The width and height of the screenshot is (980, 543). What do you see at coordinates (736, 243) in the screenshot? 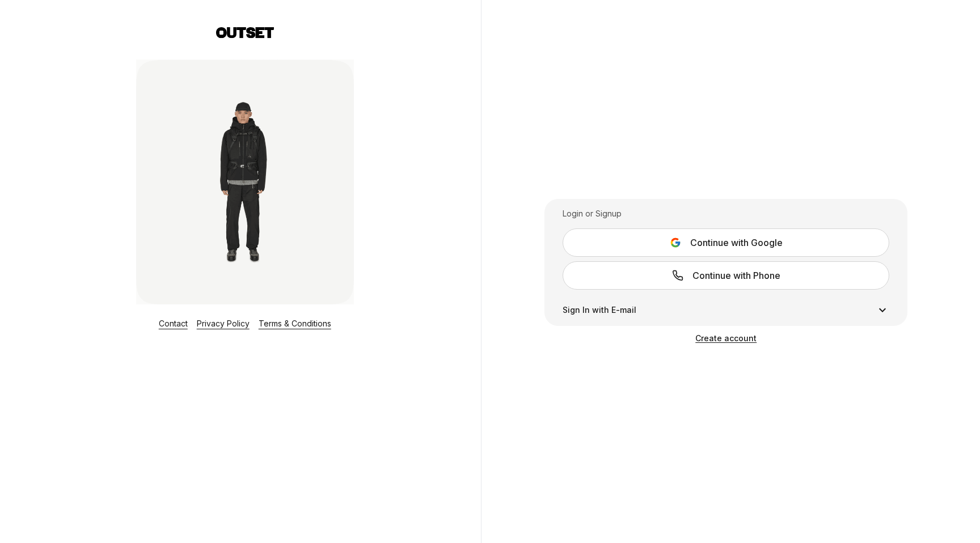
I see `span: Continue with Google` at bounding box center [736, 243].